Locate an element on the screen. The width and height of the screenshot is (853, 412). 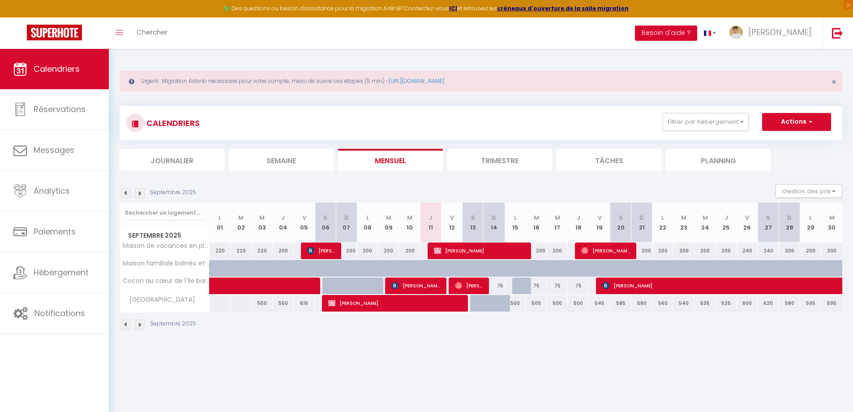
th: 25 is located at coordinates (726, 222).